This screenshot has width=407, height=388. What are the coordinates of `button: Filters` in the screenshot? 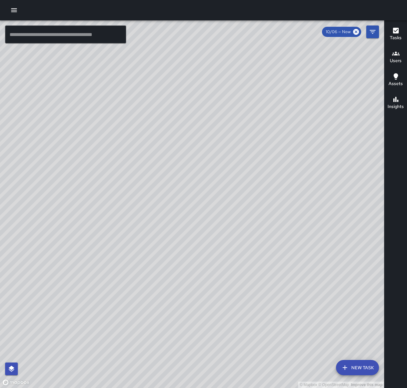 It's located at (373, 32).